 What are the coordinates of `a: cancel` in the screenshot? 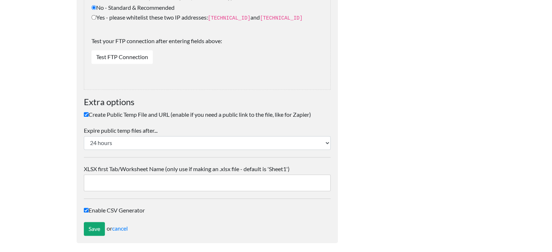 It's located at (120, 228).